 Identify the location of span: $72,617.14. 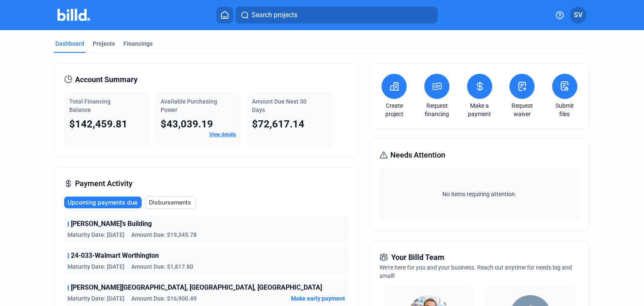
(278, 124).